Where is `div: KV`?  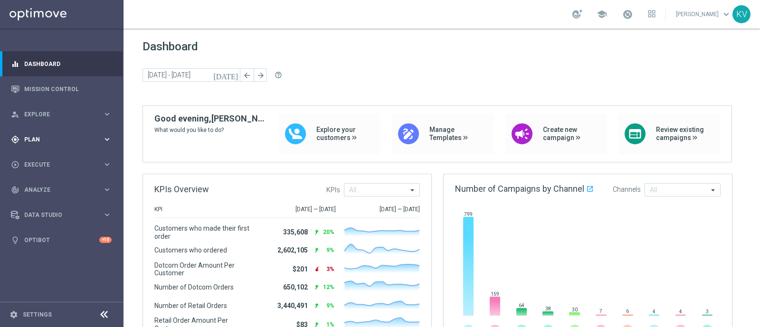 div: KV is located at coordinates (741, 14).